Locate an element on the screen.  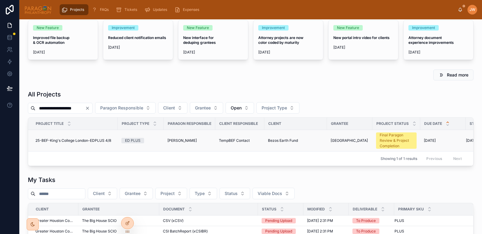
span: Project is located at coordinates (167, 194).